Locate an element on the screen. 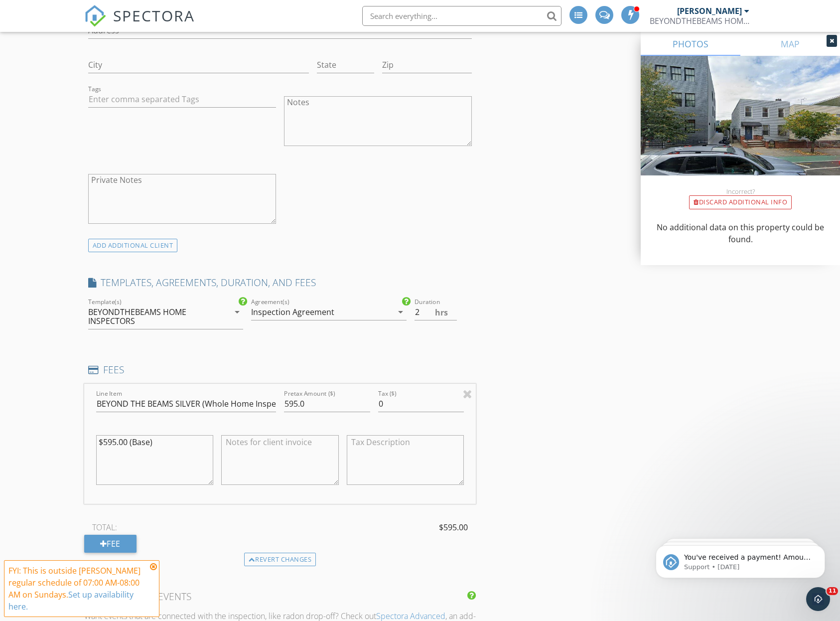 The height and width of the screenshot is (621, 840). span: hrs is located at coordinates (441, 312).